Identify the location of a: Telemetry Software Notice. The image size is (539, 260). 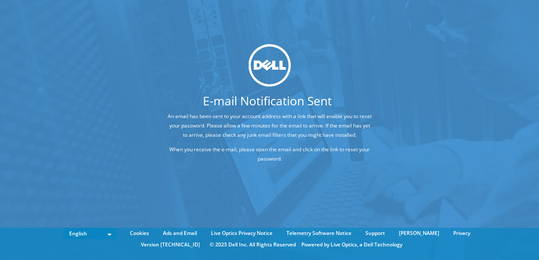
(318, 233).